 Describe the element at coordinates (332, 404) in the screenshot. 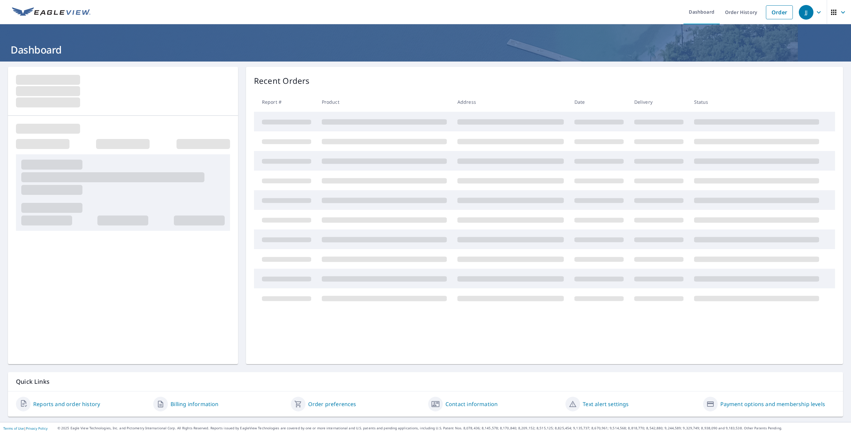

I see `a: Order preferences` at that location.